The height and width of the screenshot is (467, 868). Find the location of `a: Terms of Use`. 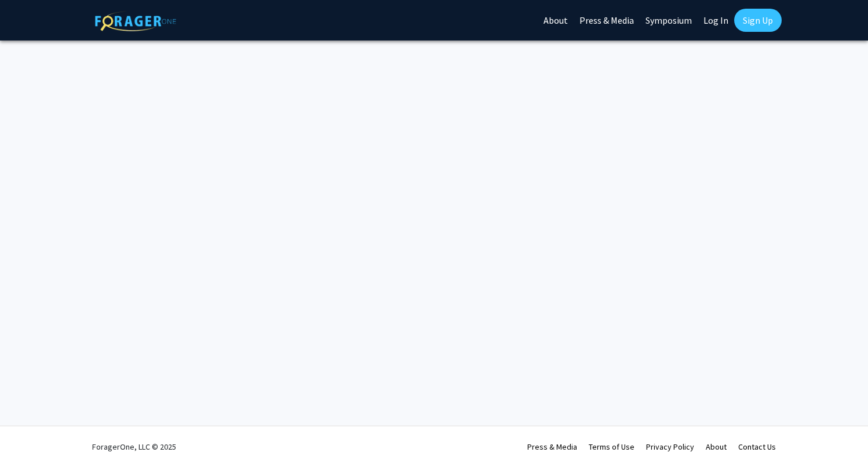

a: Terms of Use is located at coordinates (611, 447).